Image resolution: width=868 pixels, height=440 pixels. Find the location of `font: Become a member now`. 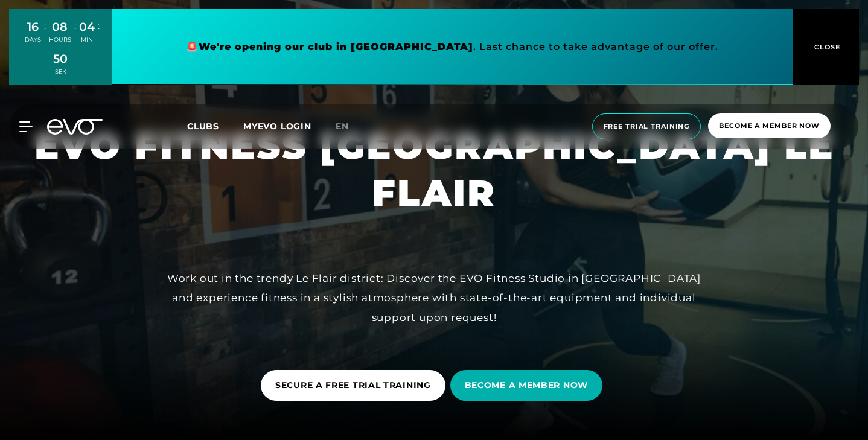

font: Become a member now is located at coordinates (769, 126).